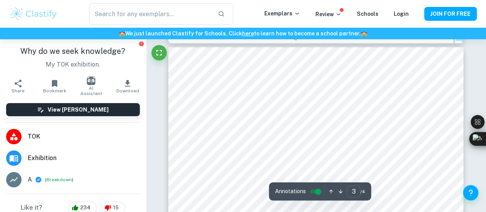 The height and width of the screenshot is (212, 486). I want to click on span: AI Assistant, so click(91, 91).